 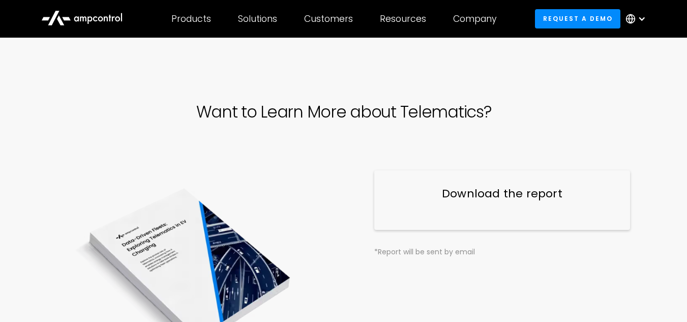 What do you see at coordinates (257, 19) in the screenshot?
I see `div: Solutions` at bounding box center [257, 19].